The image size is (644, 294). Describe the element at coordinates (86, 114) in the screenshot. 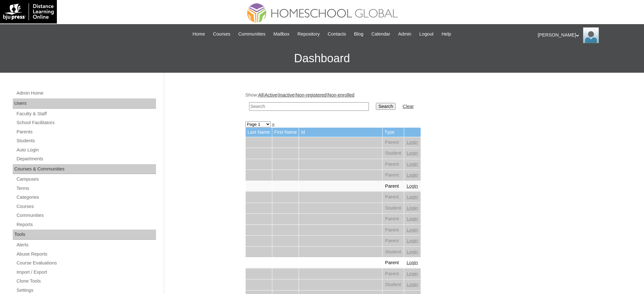

I see `a: Faculty & Staff` at that location.